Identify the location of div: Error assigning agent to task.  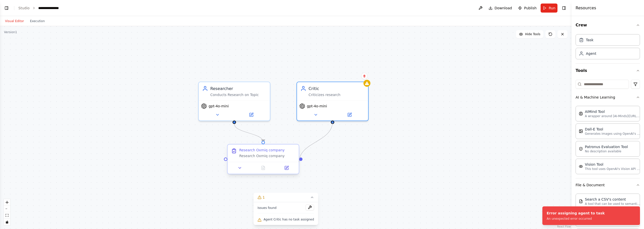
(576, 214).